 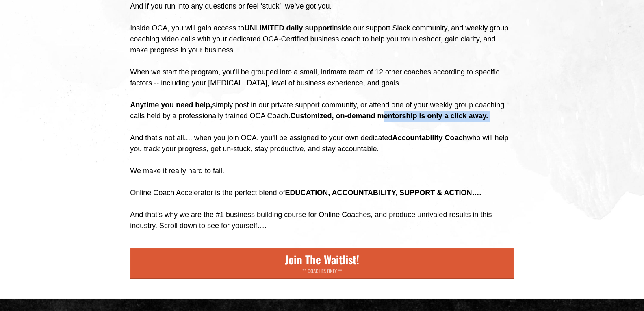 What do you see at coordinates (322, 154) in the screenshot?
I see `div: And that's not all.... when you join OCA, you'll be assigned to your own dedicated who will help ...` at bounding box center [322, 154].